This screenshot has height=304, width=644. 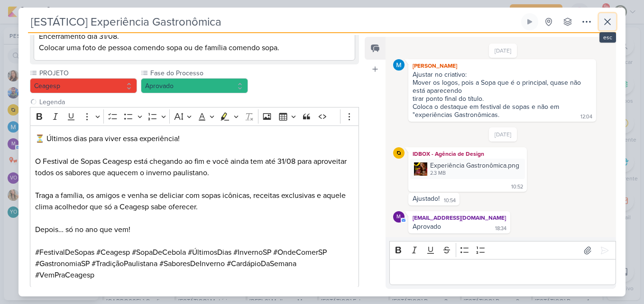 I want to click on div: Mover os logos, pois a Sopa que é o principal, quase não está aparecendo, so click(x=502, y=87).